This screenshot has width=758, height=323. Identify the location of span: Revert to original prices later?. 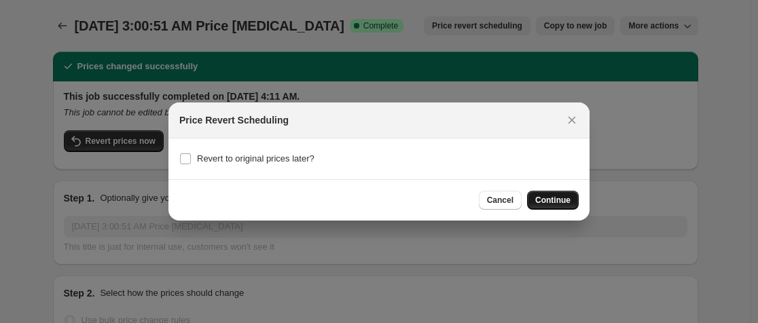
(255, 158).